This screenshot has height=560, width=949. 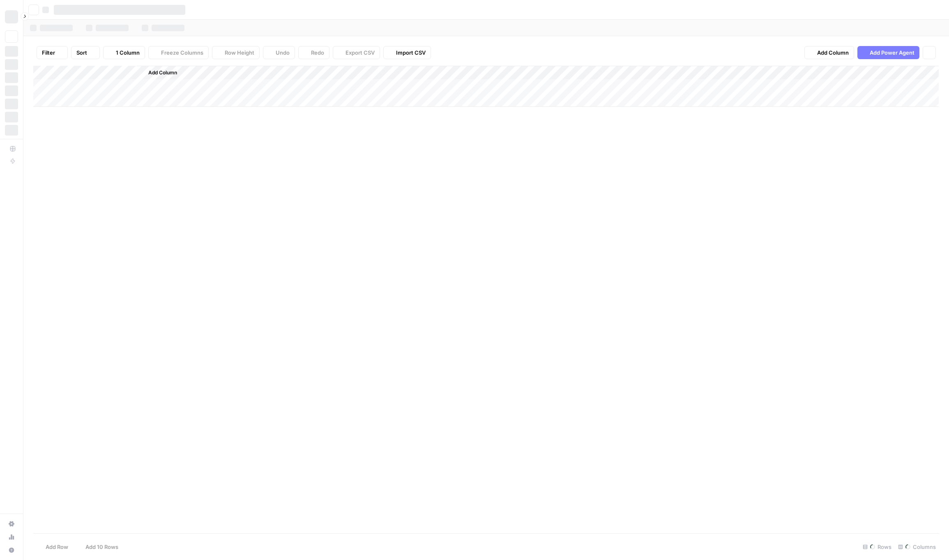 I want to click on span: Export CSV, so click(x=360, y=52).